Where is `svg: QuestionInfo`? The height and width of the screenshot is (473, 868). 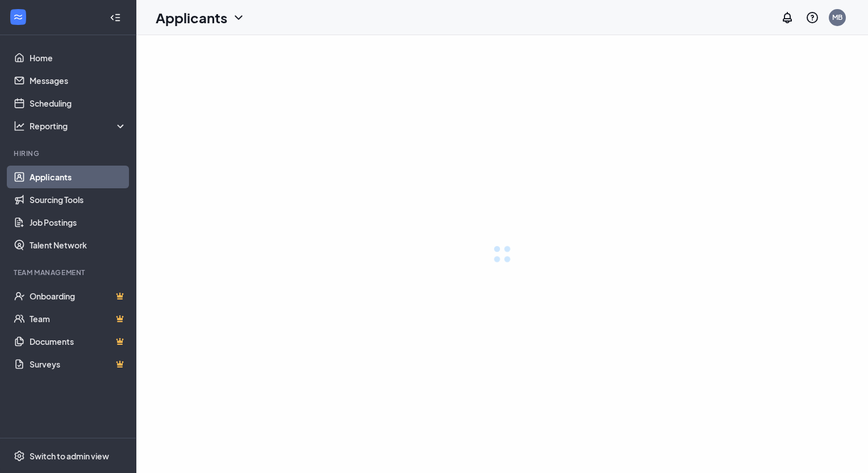
svg: QuestionInfo is located at coordinates (812, 17).